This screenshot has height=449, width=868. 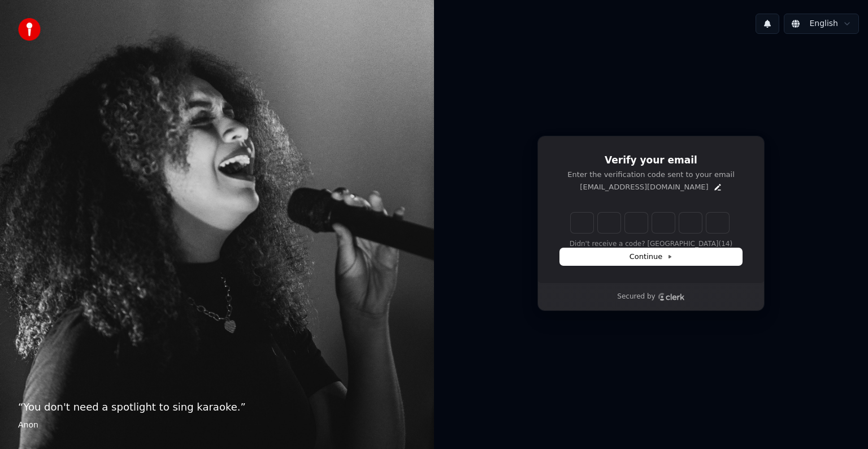 I want to click on div: Verification code input, so click(x=651, y=223).